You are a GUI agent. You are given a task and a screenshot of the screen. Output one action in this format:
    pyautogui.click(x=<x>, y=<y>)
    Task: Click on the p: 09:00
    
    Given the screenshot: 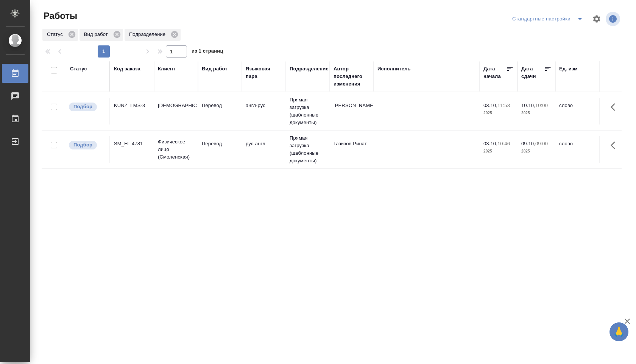 What is the action you would take?
    pyautogui.click(x=541, y=143)
    